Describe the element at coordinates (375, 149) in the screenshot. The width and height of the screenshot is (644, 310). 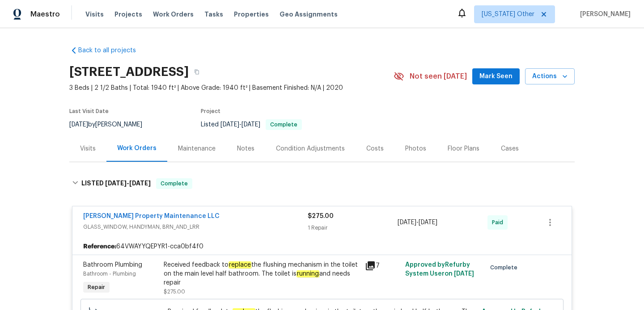
I see `div: Costs` at that location.